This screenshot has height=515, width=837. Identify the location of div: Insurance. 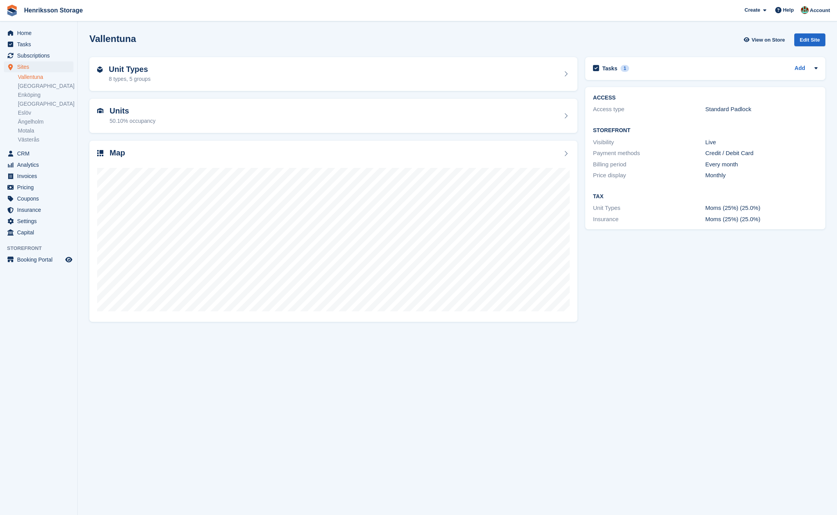
(649, 219).